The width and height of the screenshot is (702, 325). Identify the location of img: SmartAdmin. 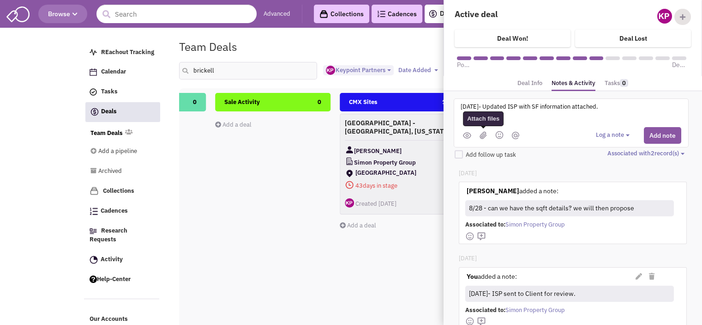
(18, 13).